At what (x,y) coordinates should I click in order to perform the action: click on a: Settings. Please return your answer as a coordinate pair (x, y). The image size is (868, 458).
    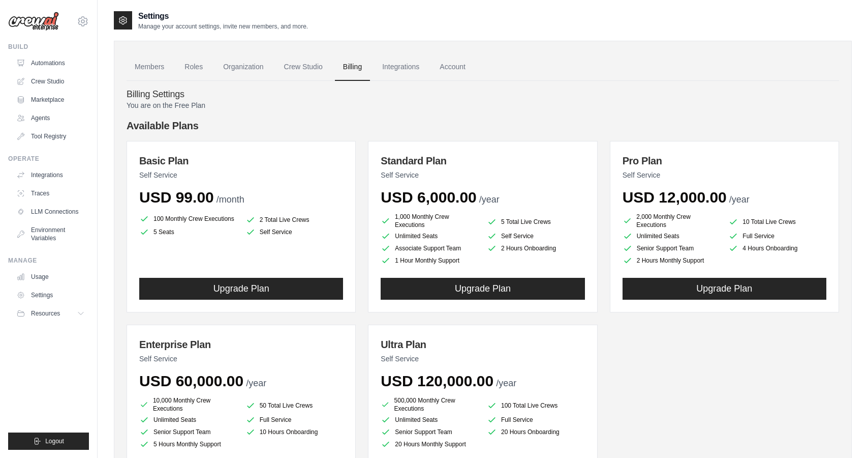
    Looking at the image, I should click on (50, 295).